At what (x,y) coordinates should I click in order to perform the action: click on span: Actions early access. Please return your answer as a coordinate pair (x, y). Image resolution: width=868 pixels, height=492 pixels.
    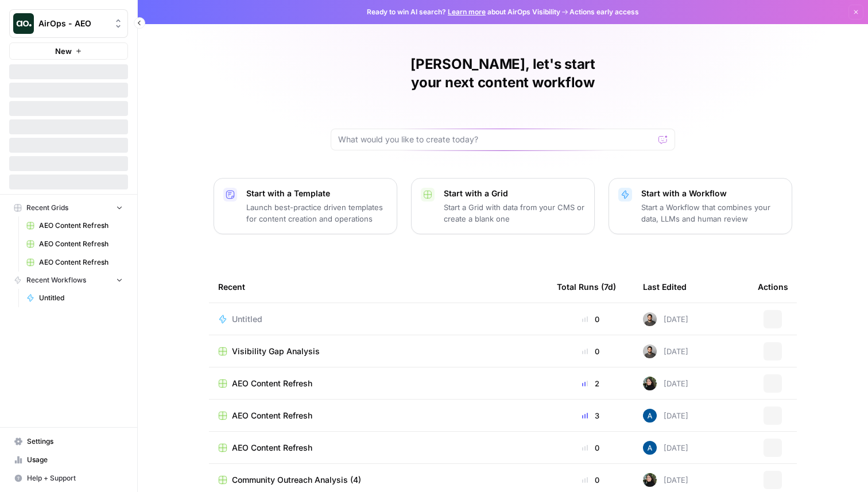
    Looking at the image, I should click on (604, 12).